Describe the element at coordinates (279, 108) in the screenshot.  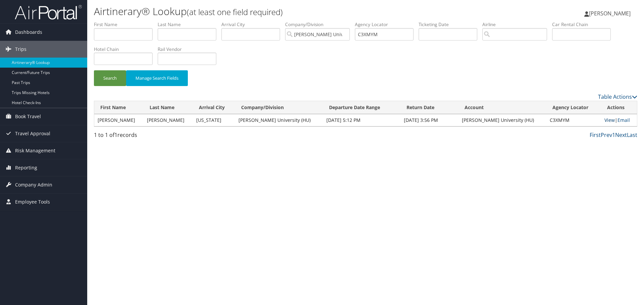
I see `th: Company/Division` at that location.